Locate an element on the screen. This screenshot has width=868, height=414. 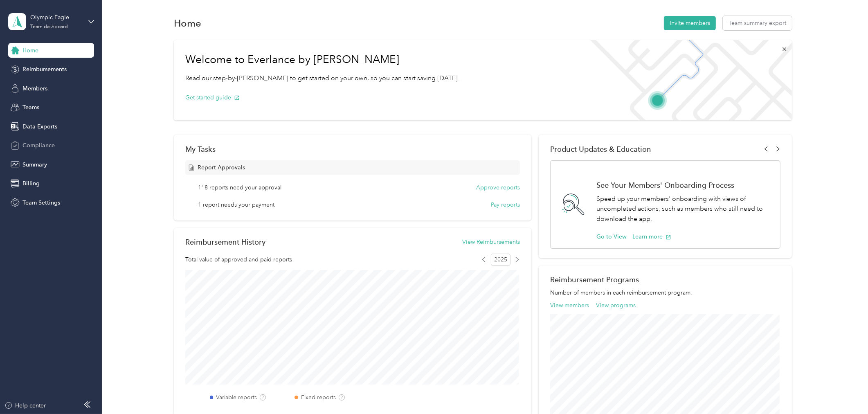
div: Help center is located at coordinates (25, 405).